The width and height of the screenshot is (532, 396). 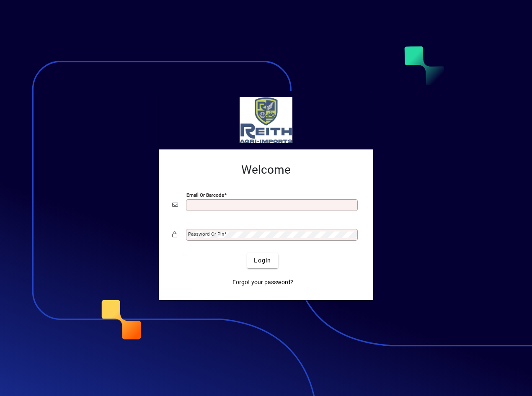 I want to click on span: Forgot your password?, so click(x=263, y=282).